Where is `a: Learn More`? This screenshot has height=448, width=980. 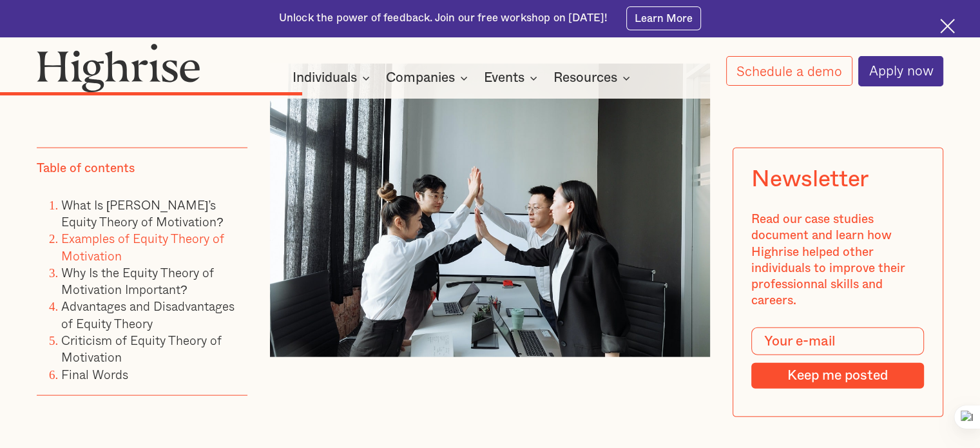
a: Learn More is located at coordinates (663, 18).